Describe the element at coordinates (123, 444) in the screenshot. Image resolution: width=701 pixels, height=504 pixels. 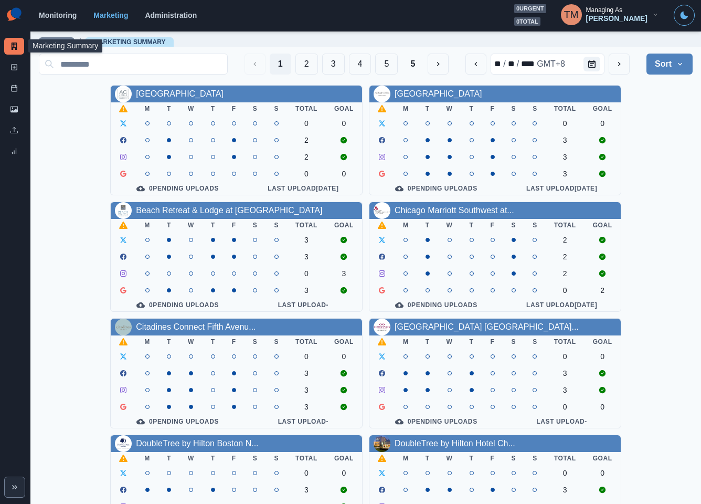
I see `img: 495180477166361` at that location.